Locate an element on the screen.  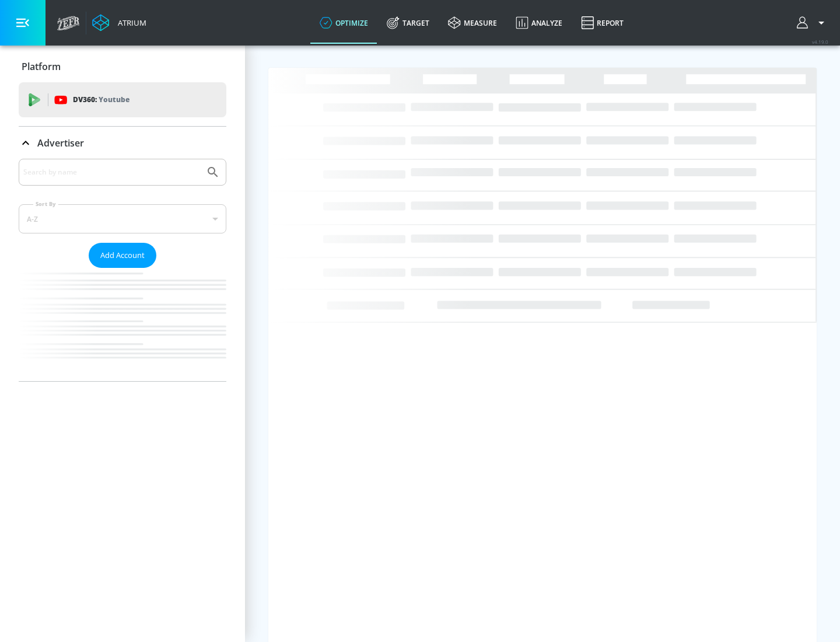
a: Atrium is located at coordinates (119, 23).